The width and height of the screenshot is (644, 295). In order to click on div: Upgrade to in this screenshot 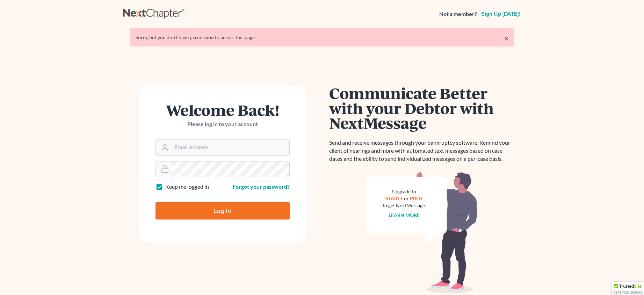, I will do `click(404, 192)`.